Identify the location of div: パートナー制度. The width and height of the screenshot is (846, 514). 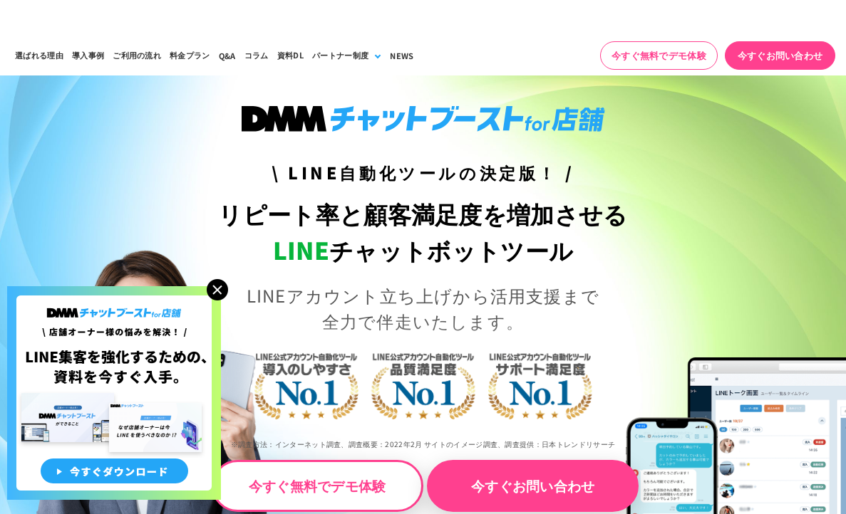
(340, 55).